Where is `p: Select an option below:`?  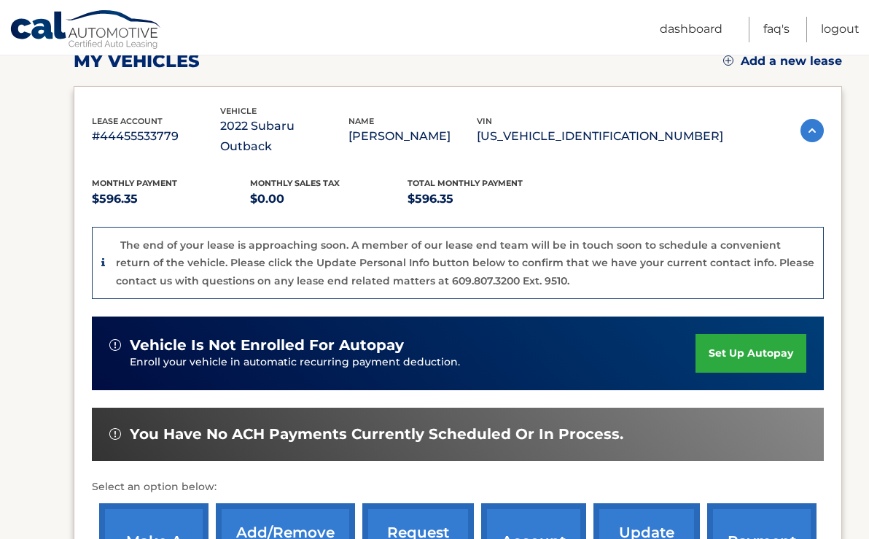 p: Select an option below: is located at coordinates (458, 487).